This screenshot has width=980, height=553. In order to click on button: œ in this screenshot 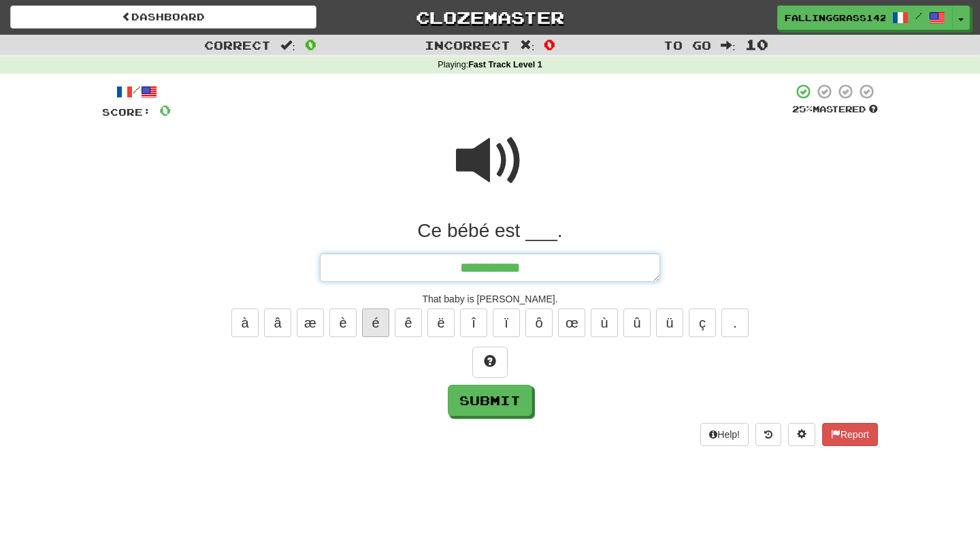, I will do `click(572, 323)`.